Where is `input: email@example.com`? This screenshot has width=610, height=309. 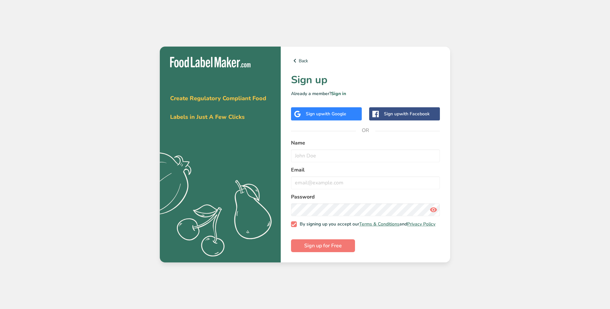
input: email@example.com is located at coordinates (365, 183).